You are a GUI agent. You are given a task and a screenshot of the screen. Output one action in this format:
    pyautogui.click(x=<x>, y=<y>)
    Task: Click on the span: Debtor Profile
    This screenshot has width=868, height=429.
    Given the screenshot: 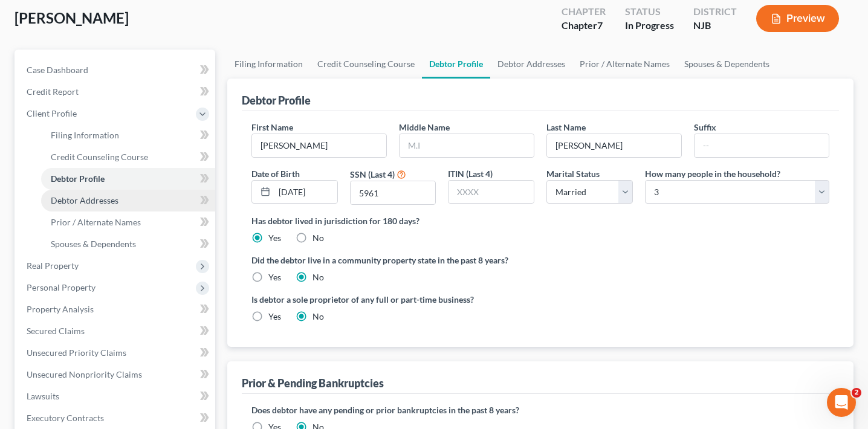 What is the action you would take?
    pyautogui.click(x=77, y=179)
    